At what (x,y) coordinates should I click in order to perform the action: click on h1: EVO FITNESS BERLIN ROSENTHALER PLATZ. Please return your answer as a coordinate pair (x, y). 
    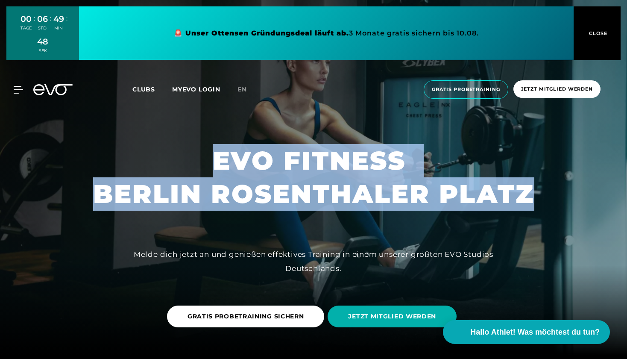
    Looking at the image, I should click on (314, 177).